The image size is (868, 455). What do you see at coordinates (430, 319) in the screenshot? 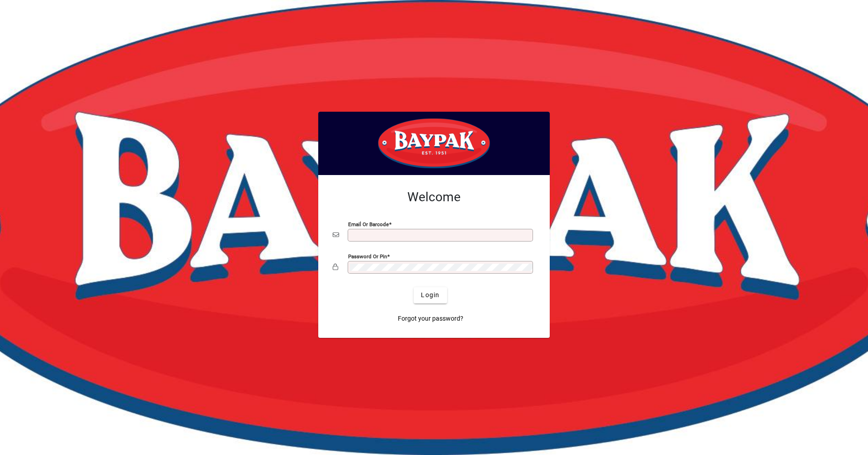
I see `a: Forgot your password?` at bounding box center [430, 319].